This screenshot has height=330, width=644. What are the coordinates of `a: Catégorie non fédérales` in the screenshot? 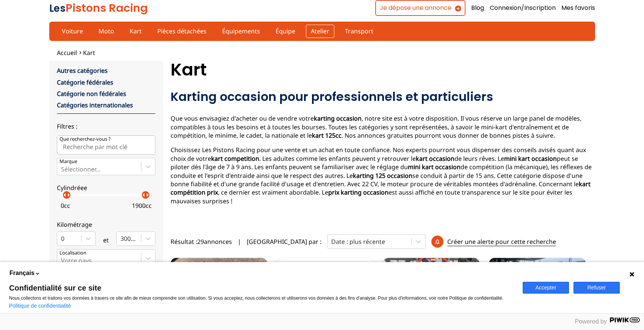 It's located at (92, 94).